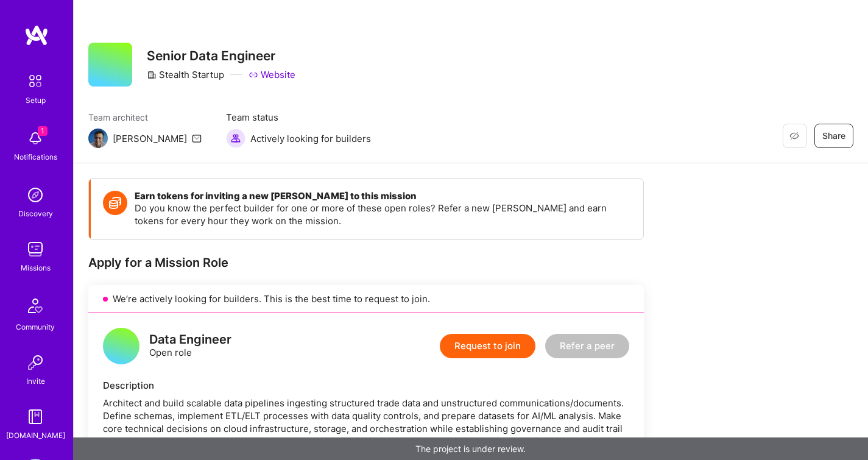 Image resolution: width=868 pixels, height=460 pixels. Describe the element at coordinates (35, 362) in the screenshot. I see `img: Invite` at that location.